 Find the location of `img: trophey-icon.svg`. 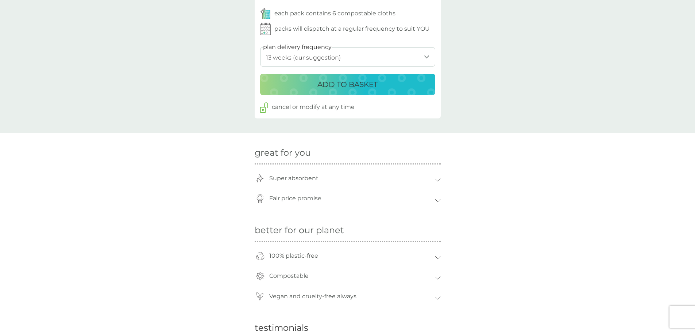

img: trophey-icon.svg is located at coordinates (260, 178).